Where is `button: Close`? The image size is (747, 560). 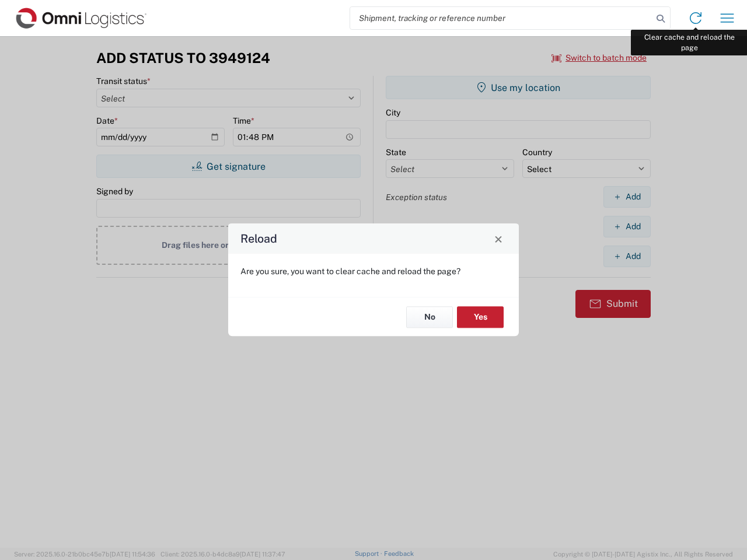
button: Close is located at coordinates (499, 239).